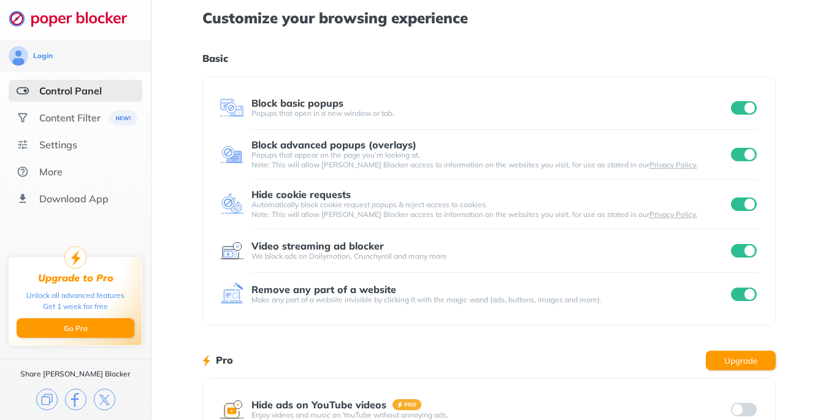 The height and width of the screenshot is (420, 826). I want to click on h1: Pro, so click(224, 360).